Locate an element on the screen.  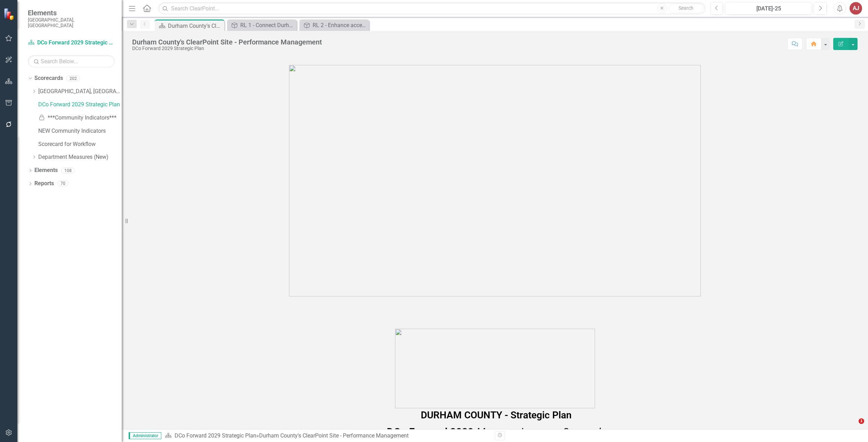
span: Search is located at coordinates (685, 8).